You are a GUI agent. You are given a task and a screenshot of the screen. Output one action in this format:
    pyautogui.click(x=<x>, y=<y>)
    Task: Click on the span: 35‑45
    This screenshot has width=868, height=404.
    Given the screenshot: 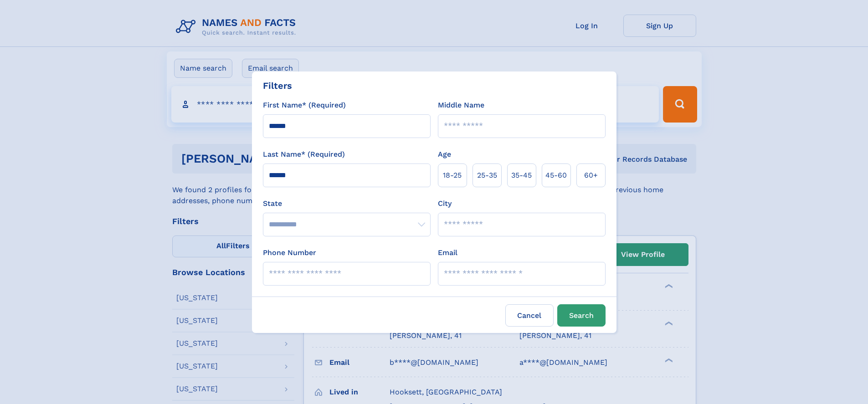 What is the action you would take?
    pyautogui.click(x=521, y=175)
    